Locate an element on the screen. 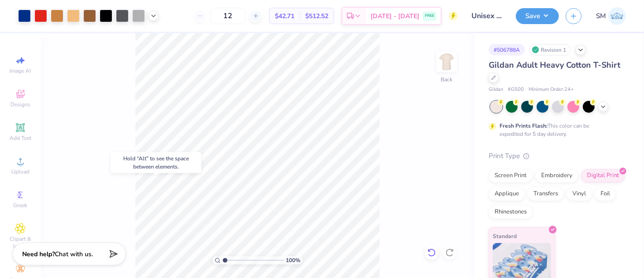  span: Designs is located at coordinates (20, 104).